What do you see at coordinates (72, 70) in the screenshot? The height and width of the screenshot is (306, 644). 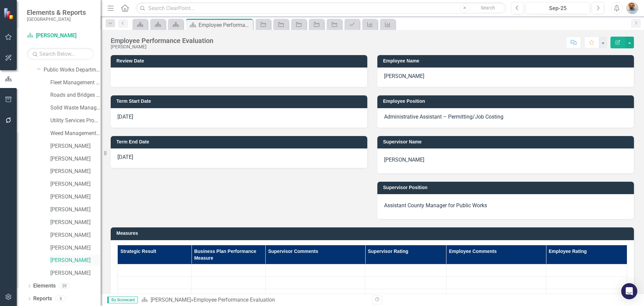 I see `a: Public Works Department` at bounding box center [72, 70].